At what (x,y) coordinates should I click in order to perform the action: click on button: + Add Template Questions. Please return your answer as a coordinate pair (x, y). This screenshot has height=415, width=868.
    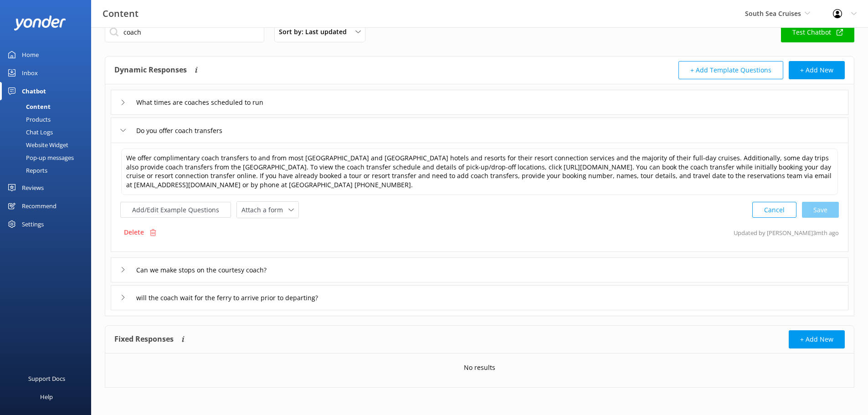
    Looking at the image, I should click on (731, 70).